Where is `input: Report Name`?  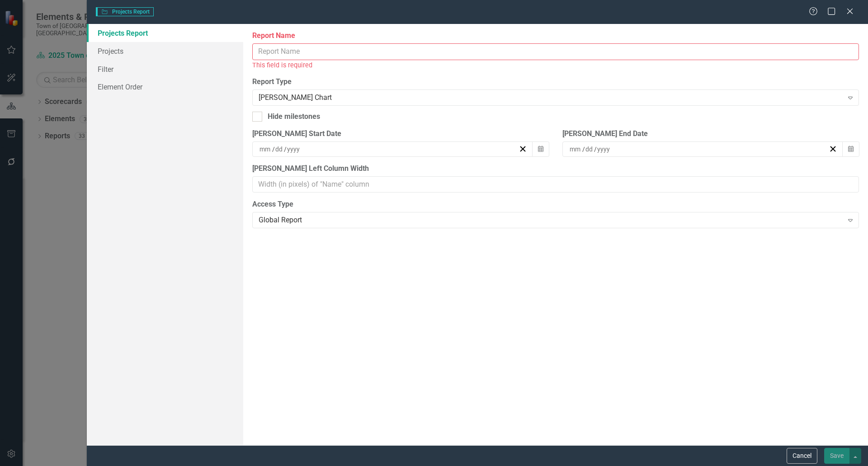 input: Report Name is located at coordinates (555, 51).